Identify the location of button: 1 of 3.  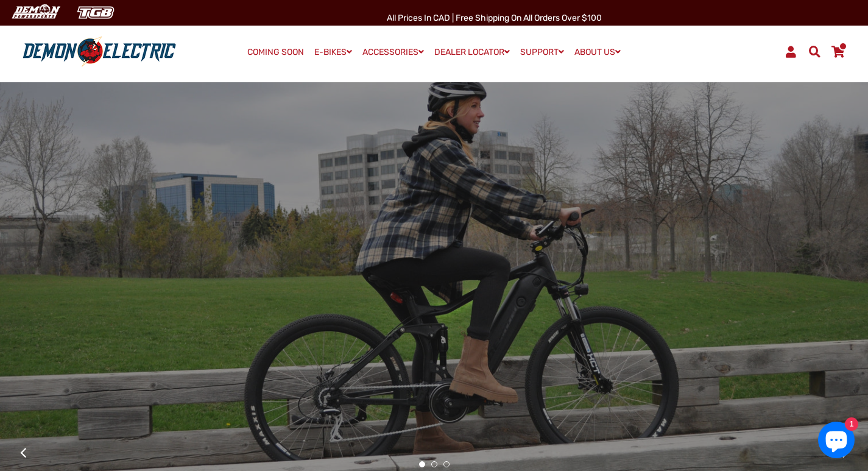
(422, 465).